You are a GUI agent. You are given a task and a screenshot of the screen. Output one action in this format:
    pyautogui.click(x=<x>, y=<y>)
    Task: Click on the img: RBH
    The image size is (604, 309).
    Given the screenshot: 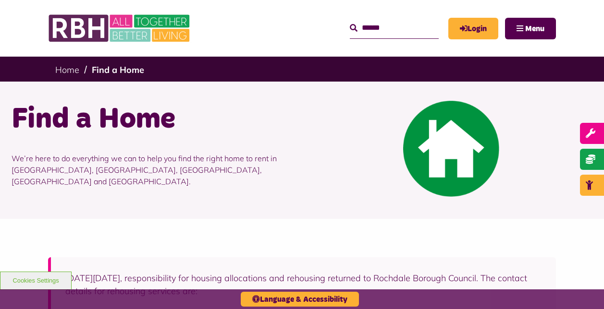 What is the action you would take?
    pyautogui.click(x=120, y=28)
    